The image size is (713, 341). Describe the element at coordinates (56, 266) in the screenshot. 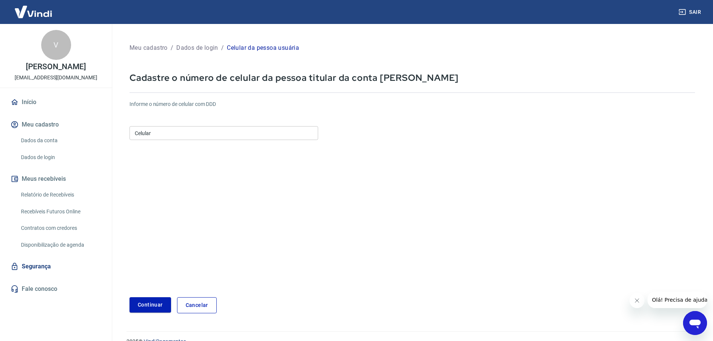

I see `a: Segurança` at that location.